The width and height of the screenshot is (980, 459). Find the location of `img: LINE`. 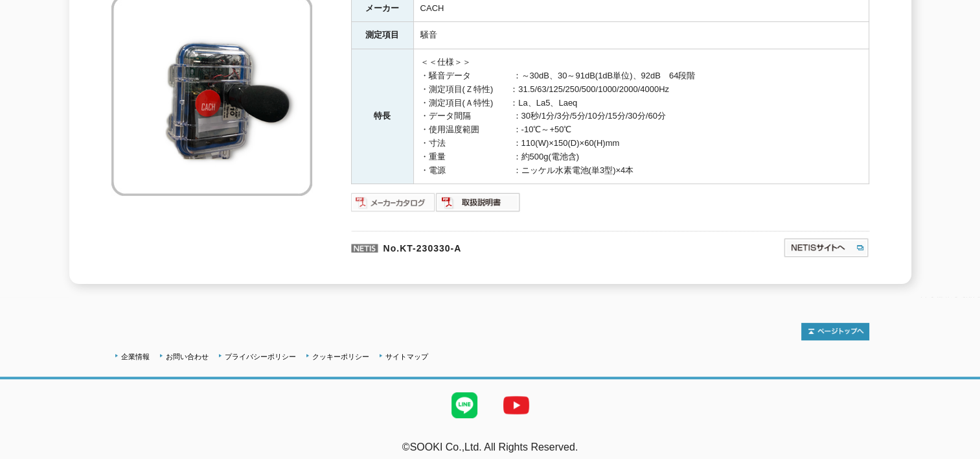

img: LINE is located at coordinates (464, 405).